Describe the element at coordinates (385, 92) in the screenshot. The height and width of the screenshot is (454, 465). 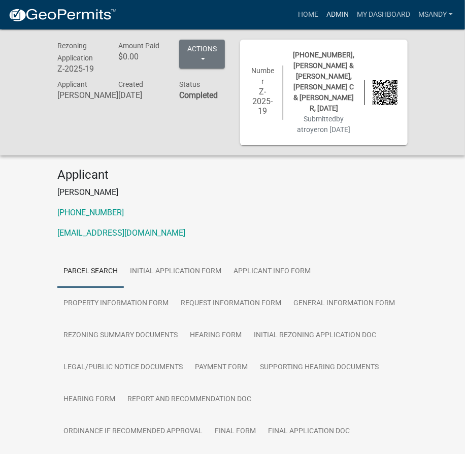
I see `img: QR code` at that location.